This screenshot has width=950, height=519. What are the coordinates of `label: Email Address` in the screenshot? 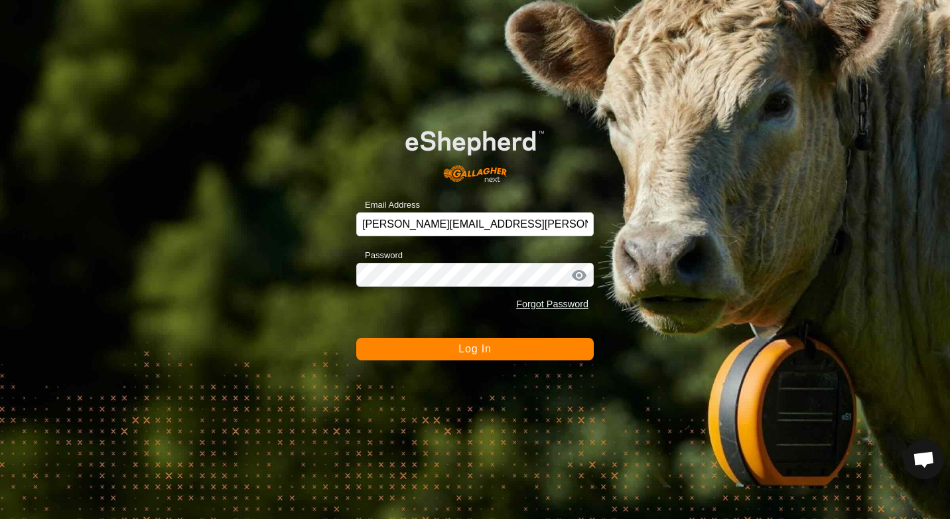 It's located at (388, 205).